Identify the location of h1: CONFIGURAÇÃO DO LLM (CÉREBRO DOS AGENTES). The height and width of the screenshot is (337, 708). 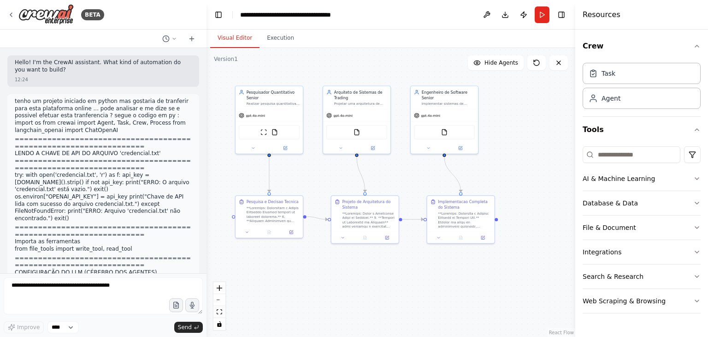
(103, 273).